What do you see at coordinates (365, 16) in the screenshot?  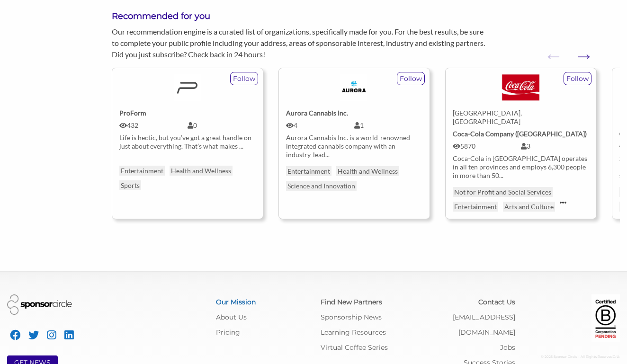 I see `h3: Recommended for you` at bounding box center [365, 16].